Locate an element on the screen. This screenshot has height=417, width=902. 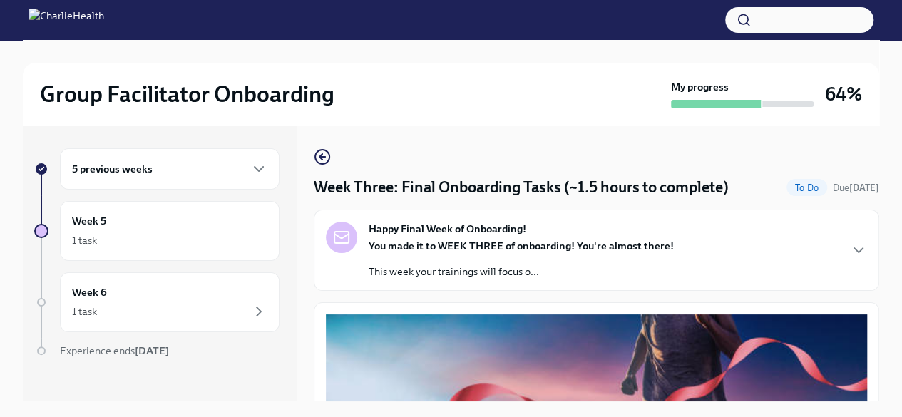
div: 5 previous weeks is located at coordinates (170, 169).